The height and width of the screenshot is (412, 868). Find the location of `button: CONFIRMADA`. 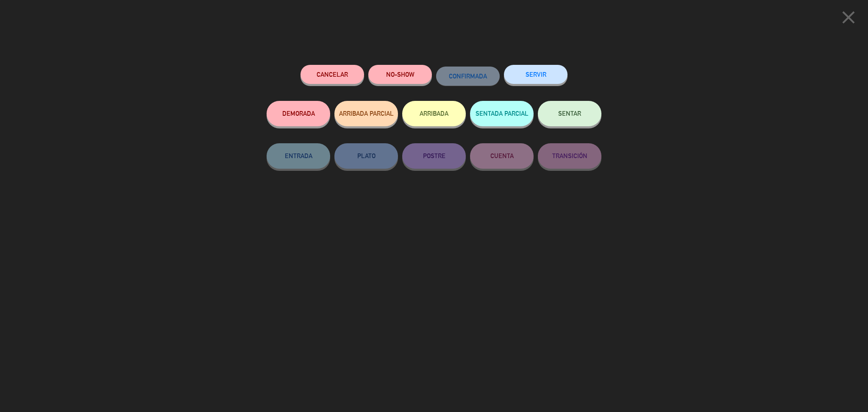

button: CONFIRMADA is located at coordinates (468, 76).